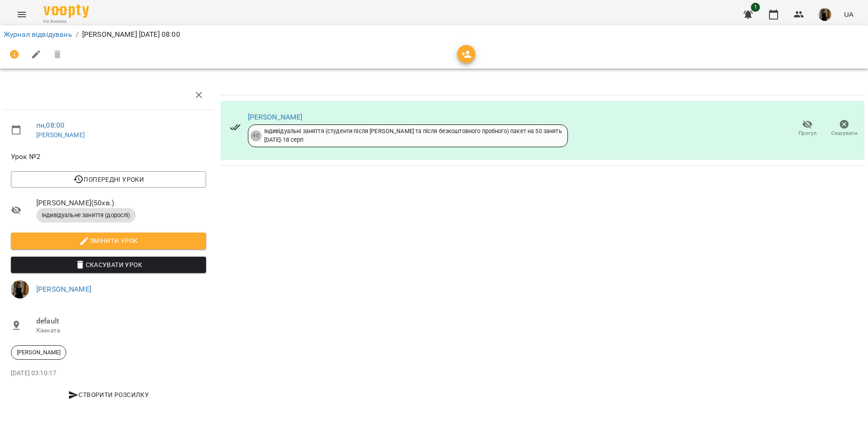 This screenshot has width=868, height=437. What do you see at coordinates (845, 133) in the screenshot?
I see `span: Скасувати` at bounding box center [845, 133].